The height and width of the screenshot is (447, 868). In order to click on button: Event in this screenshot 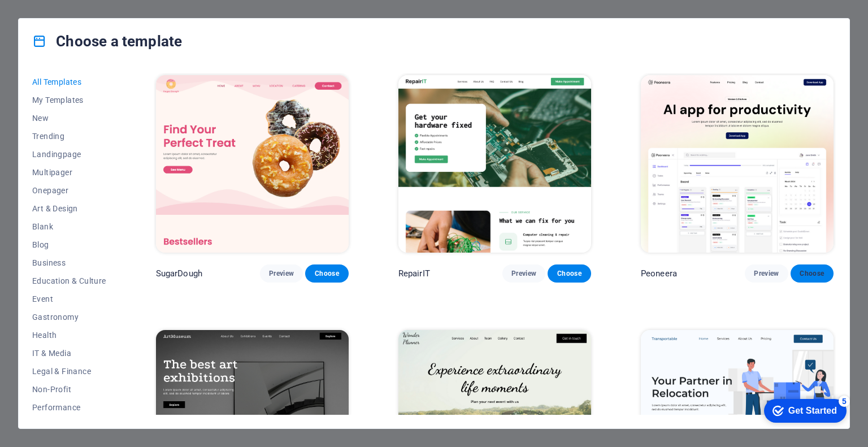, I will do `click(69, 299)`.